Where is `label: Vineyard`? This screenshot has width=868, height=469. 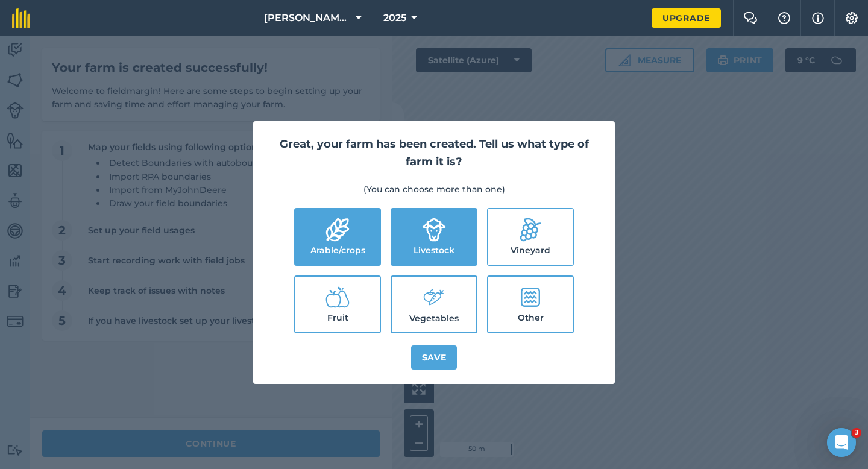 label: Vineyard is located at coordinates (531, 237).